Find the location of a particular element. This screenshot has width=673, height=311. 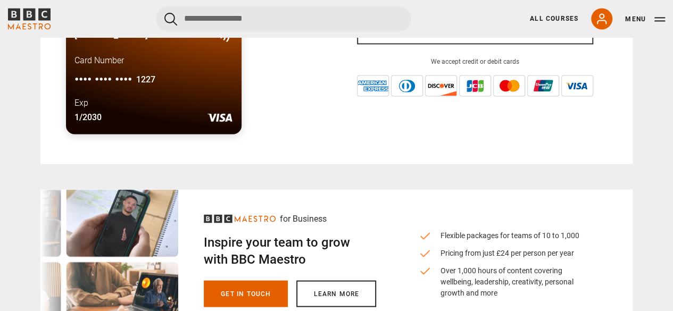

li: Pricing from just £24 per person per year is located at coordinates (505, 253).